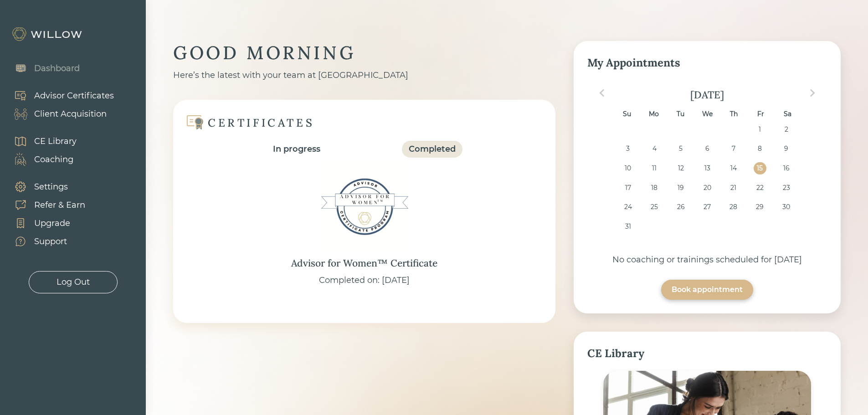 The height and width of the screenshot is (415, 868). What do you see at coordinates (760, 168) in the screenshot?
I see `div: Choose Friday, August 15th, 2025` at bounding box center [760, 168].